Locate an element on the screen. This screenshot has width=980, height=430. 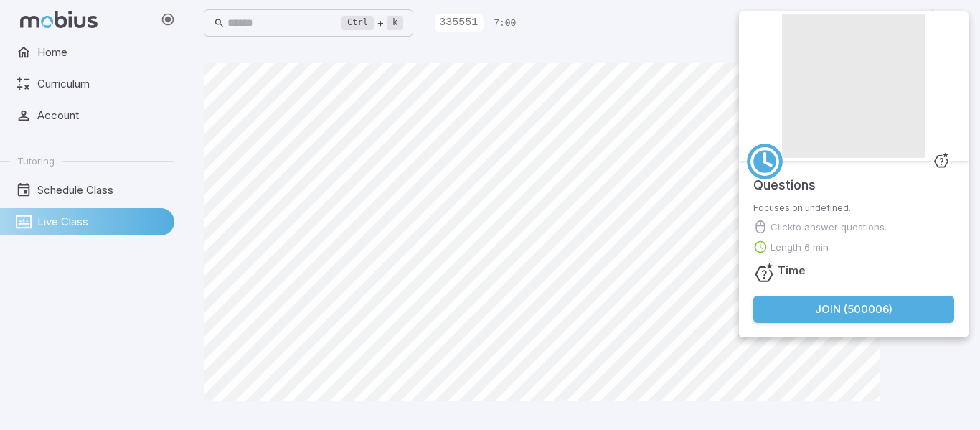
kbd: Ctrl is located at coordinates (357, 23).